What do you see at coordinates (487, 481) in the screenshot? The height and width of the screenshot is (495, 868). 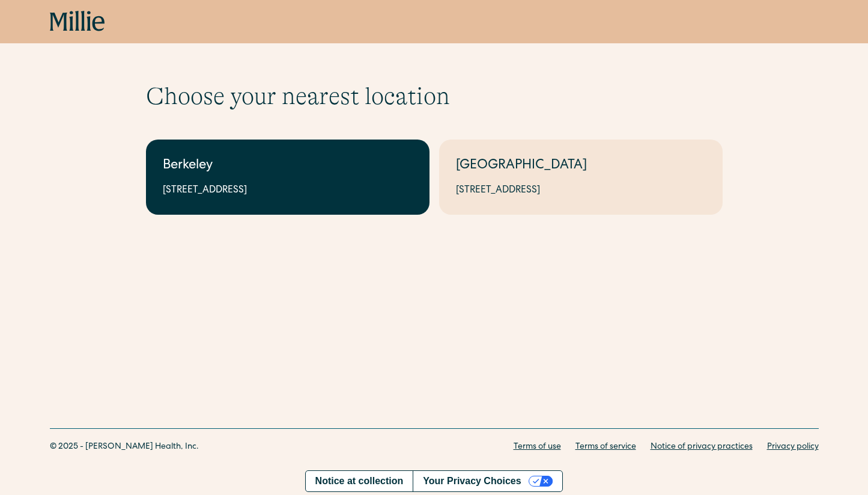 I see `button: Your Privacy Choices` at bounding box center [487, 481].